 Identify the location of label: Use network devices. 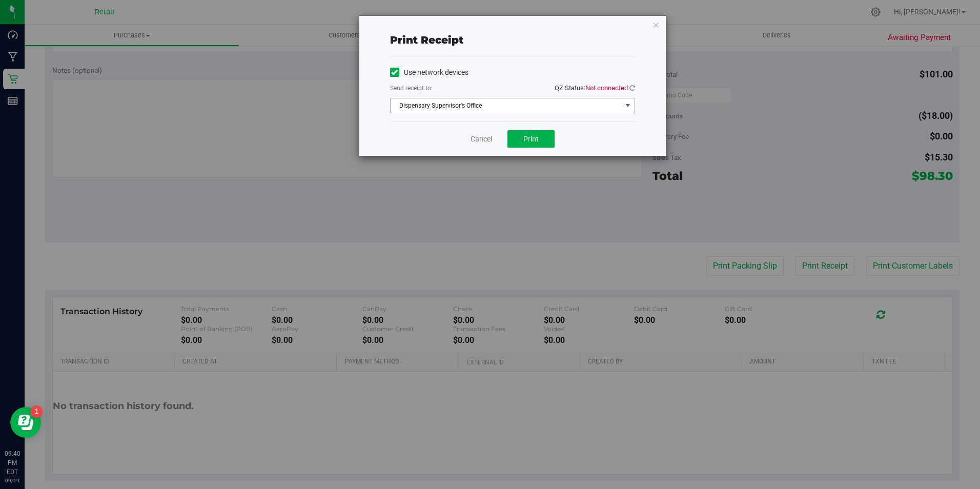
(429, 72).